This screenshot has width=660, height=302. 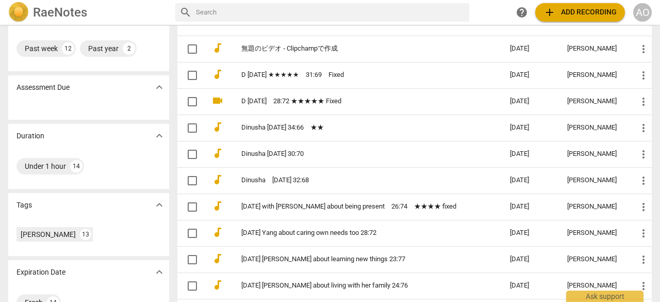 I want to click on img: Logo, so click(x=19, y=12).